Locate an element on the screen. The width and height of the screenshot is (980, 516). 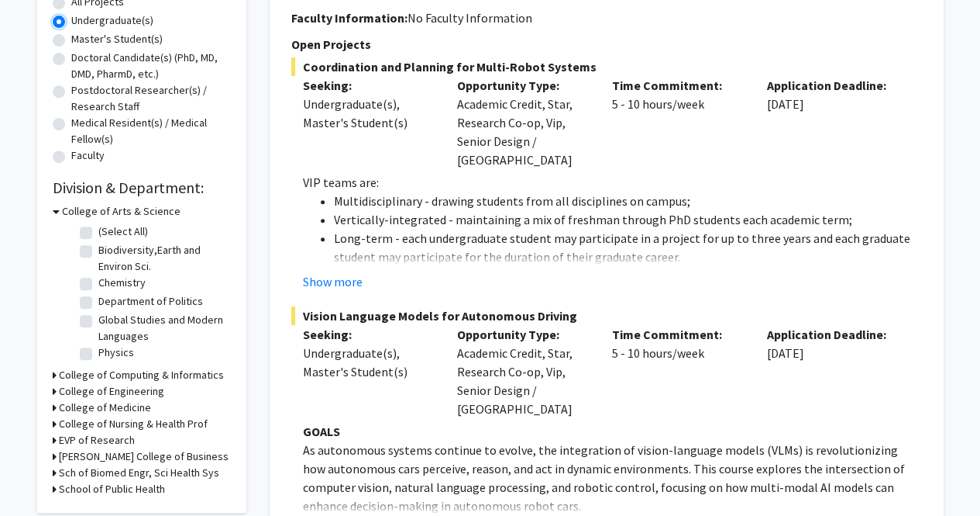
h3: College of Computing & Informatics is located at coordinates (141, 375).